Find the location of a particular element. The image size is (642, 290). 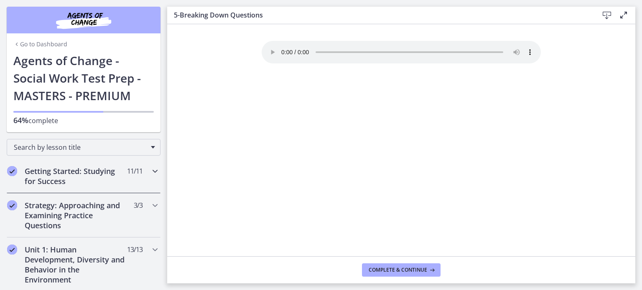

span: Complete & continue is located at coordinates (398, 270).